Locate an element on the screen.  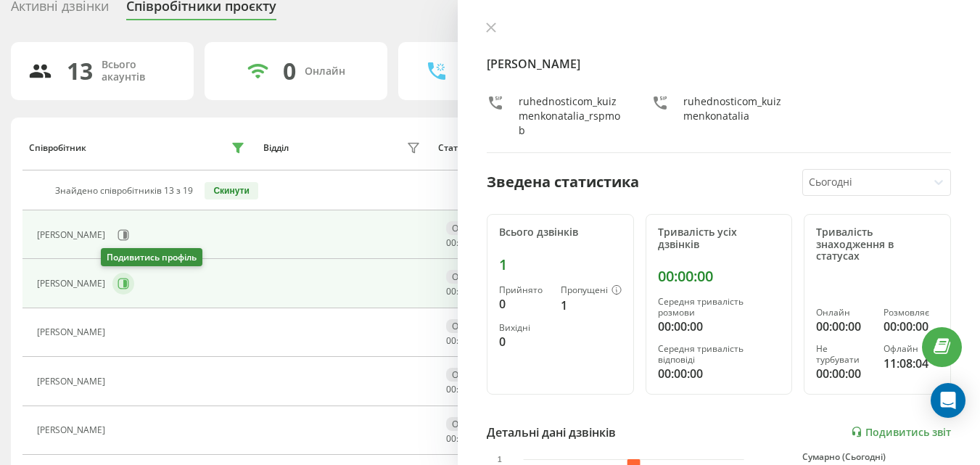
div: Відділ is located at coordinates (276, 148).